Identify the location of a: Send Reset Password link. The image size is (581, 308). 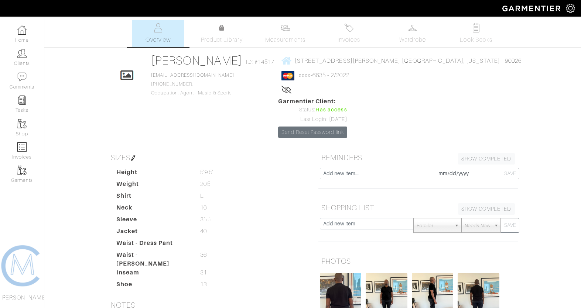
(312, 132).